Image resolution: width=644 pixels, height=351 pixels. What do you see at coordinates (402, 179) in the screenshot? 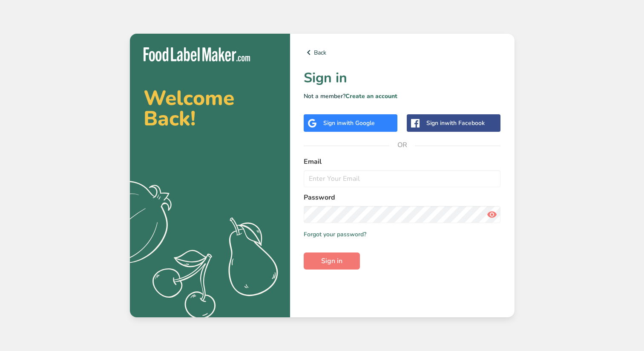
I see `input: Enter Your Email` at bounding box center [402, 179].